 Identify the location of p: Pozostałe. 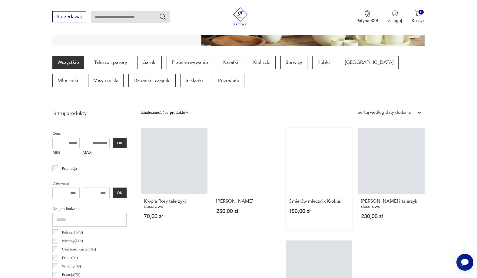
(229, 81).